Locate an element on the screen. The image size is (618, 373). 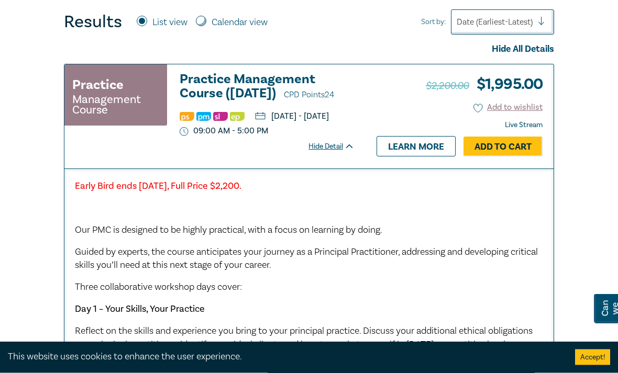
div: This website uses cookies to enhance the user experience. is located at coordinates (283, 357).